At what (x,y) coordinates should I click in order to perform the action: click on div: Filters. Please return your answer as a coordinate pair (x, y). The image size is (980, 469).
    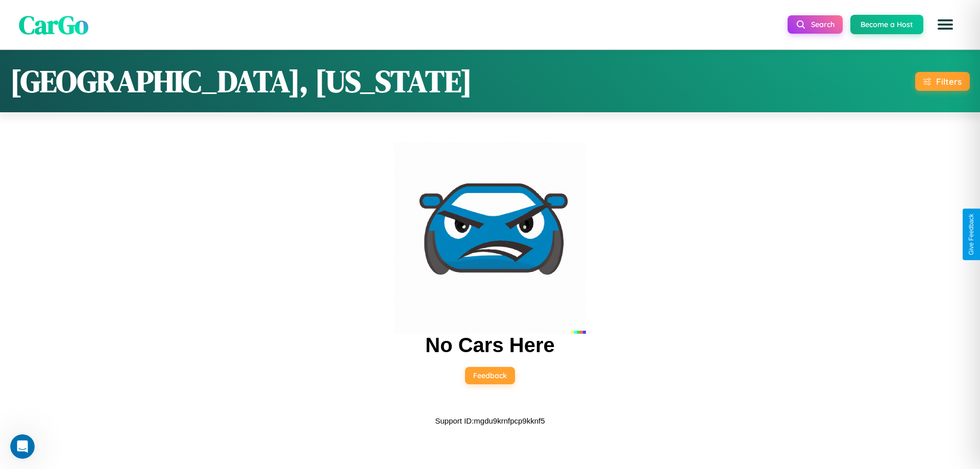
    Looking at the image, I should click on (949, 81).